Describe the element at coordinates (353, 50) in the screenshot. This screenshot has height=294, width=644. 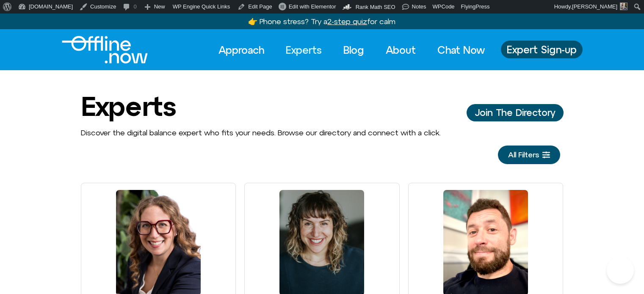
I see `a: Blog` at that location.